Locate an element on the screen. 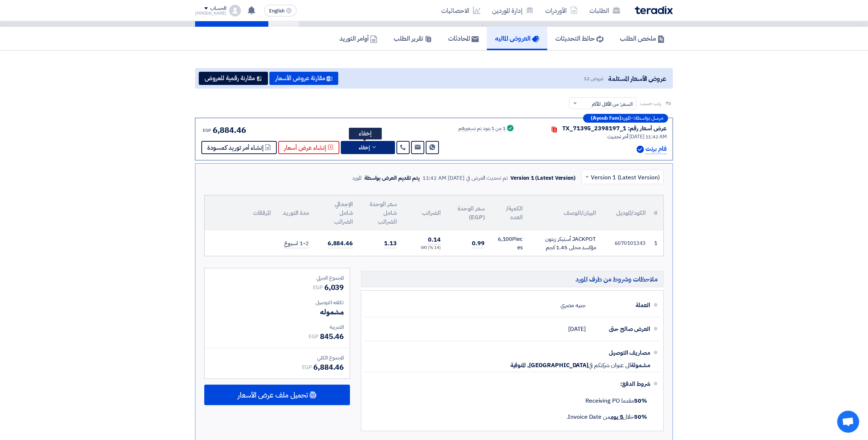 This screenshot has width=868, height=440. th: سعر الوحدة (EGP) is located at coordinates (469, 213).